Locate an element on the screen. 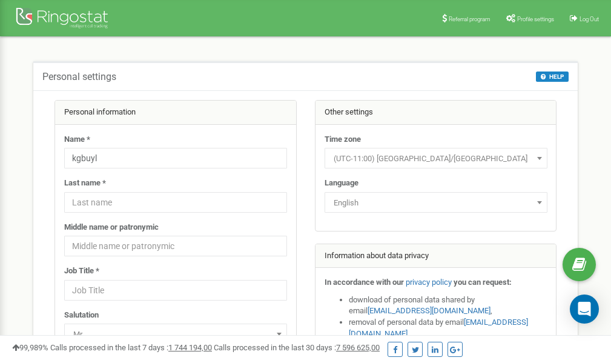 This screenshot has width=611, height=363. strong: In accordance with our is located at coordinates (364, 281).